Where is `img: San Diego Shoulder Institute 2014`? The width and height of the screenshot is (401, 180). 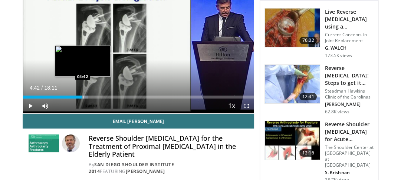
img: San Diego Shoulder Institute 2014 is located at coordinates (44, 144).